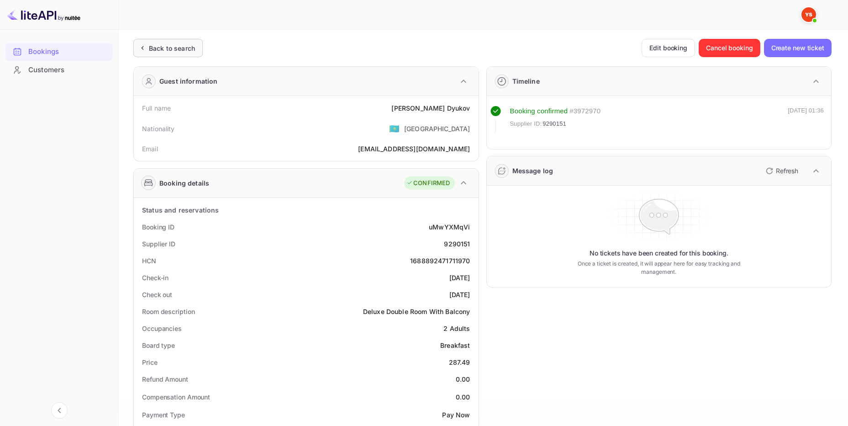 The height and width of the screenshot is (426, 848). I want to click on div: Occupancies, so click(162, 328).